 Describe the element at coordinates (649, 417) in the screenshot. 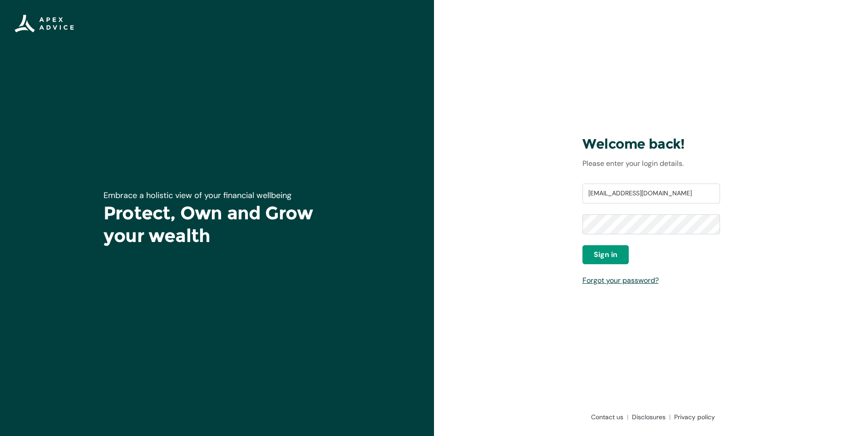

I see `a: Disclosures` at that location.